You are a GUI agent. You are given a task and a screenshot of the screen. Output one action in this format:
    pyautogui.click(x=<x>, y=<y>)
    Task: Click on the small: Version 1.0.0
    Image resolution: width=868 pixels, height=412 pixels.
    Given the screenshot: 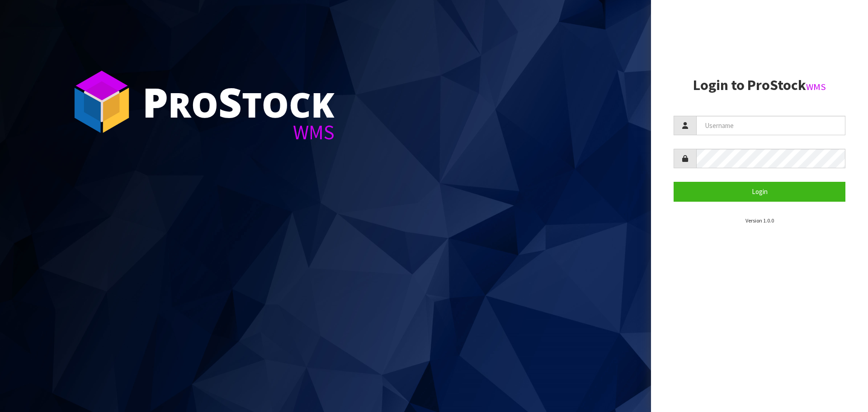 What is the action you would take?
    pyautogui.click(x=759, y=220)
    